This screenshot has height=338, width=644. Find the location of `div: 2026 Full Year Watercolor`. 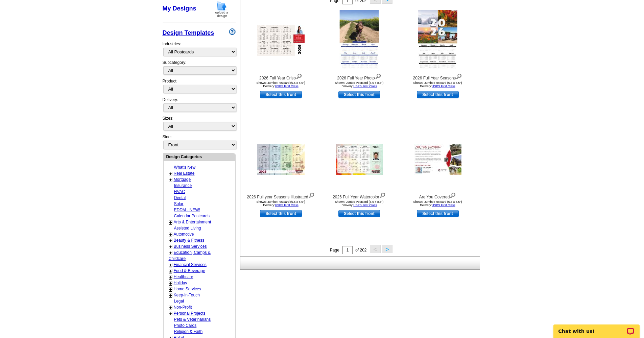

div: 2026 Full Year Watercolor is located at coordinates (359, 195).